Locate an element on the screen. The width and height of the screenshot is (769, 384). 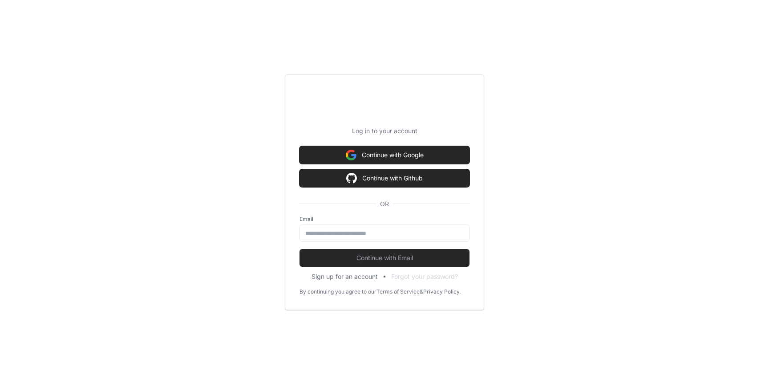
label: Email is located at coordinates (385, 219).